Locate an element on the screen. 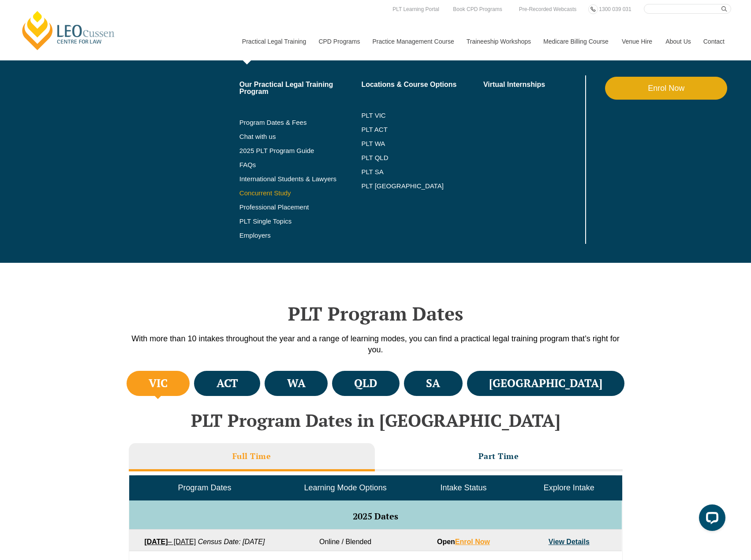 The width and height of the screenshot is (751, 560). a: PLT VIC is located at coordinates (422, 116).